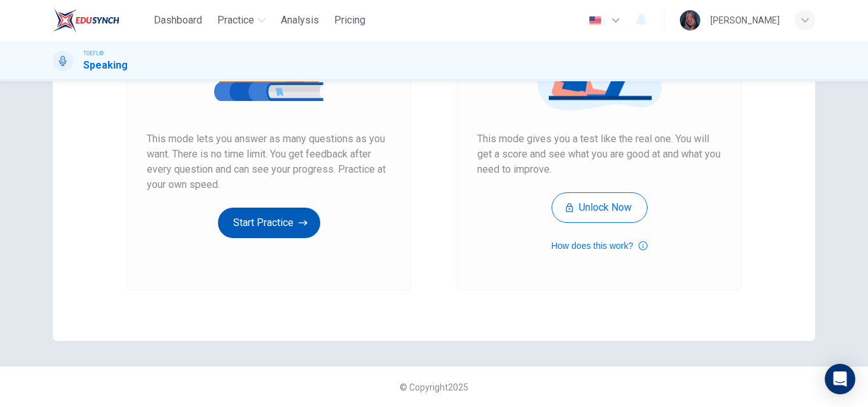  Describe the element at coordinates (94, 53) in the screenshot. I see `span: TOEFL®` at that location.